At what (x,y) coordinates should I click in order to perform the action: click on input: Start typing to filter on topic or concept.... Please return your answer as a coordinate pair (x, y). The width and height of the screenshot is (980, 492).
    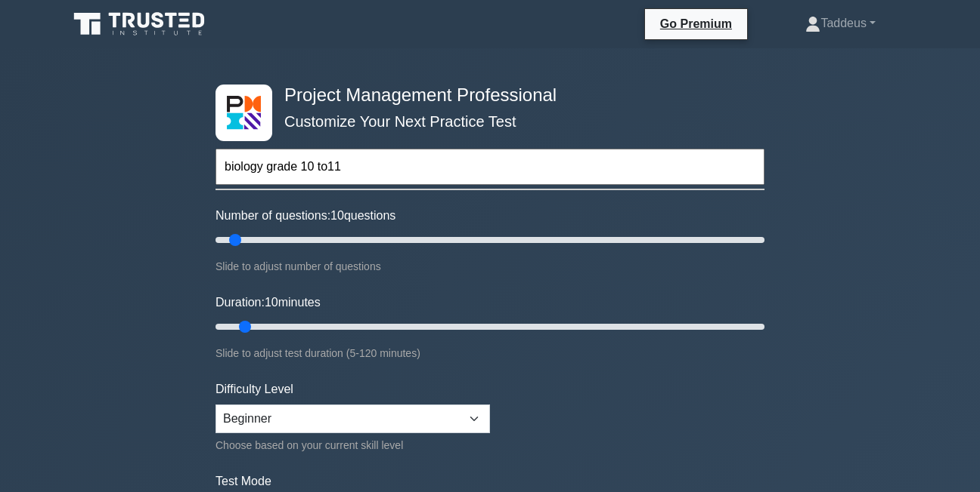
    Looking at the image, I should click on (490, 166).